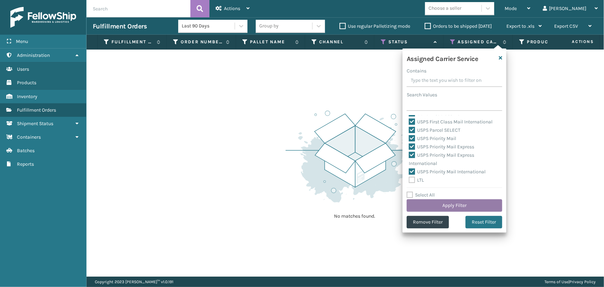 The width and height of the screenshot is (604, 287). I want to click on button: Remove Filter, so click(428, 222).